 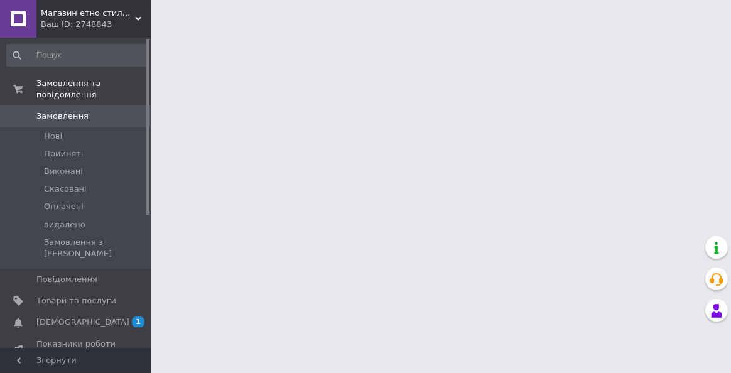 What do you see at coordinates (76, 301) in the screenshot?
I see `span: Товари та послуги` at bounding box center [76, 301].